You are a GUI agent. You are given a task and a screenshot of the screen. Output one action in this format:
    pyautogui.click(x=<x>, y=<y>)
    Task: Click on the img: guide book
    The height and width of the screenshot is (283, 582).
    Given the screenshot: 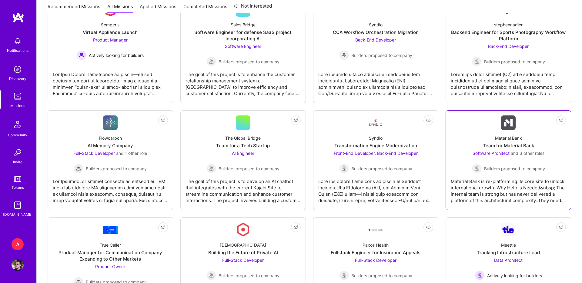 What is the action you would take?
    pyautogui.click(x=18, y=205)
    